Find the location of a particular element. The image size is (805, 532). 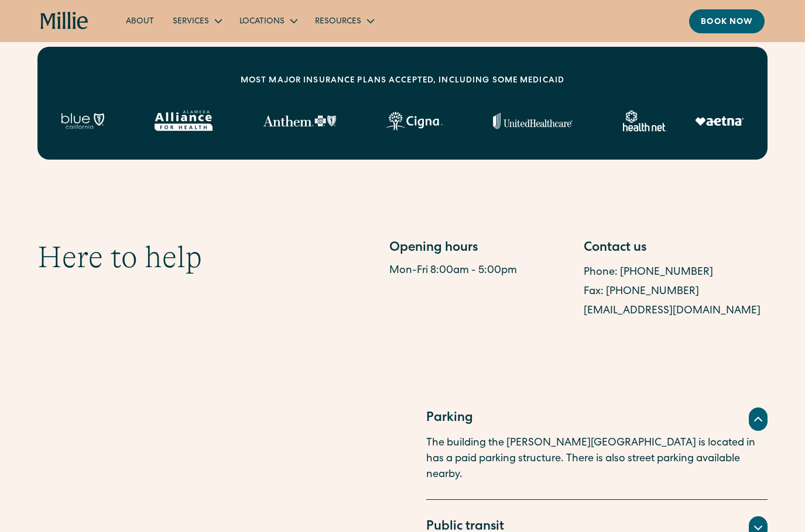

img: Aetna logo is located at coordinates (719, 121).